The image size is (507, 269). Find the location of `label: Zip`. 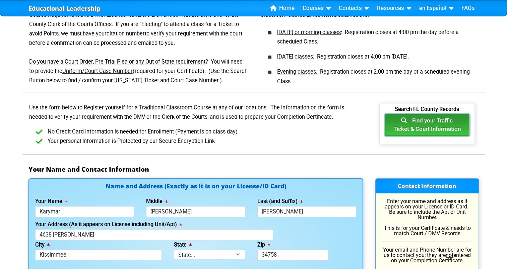

label: Zip is located at coordinates (264, 245).